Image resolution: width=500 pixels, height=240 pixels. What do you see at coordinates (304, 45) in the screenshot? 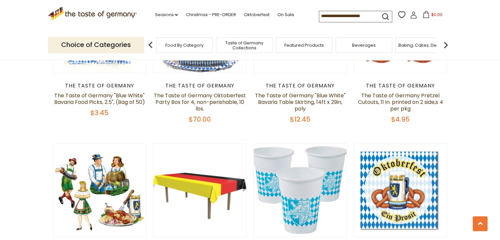
I see `span: Featured Products` at bounding box center [304, 45].